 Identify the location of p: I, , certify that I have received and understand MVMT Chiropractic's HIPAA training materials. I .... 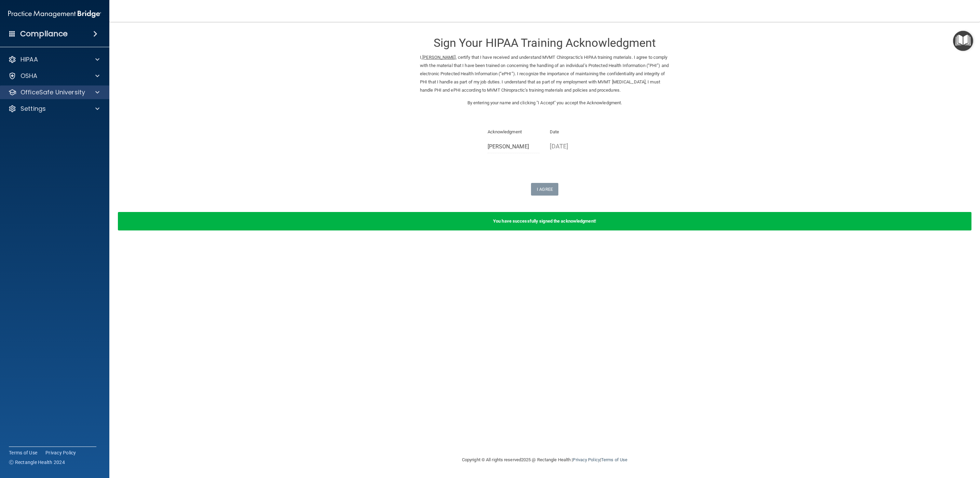
(545, 73).